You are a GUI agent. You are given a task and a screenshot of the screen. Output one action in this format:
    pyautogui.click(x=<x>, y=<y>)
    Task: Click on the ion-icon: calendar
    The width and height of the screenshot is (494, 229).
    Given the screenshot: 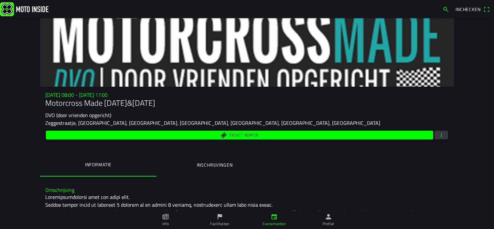 What is the action you would take?
    pyautogui.click(x=274, y=217)
    